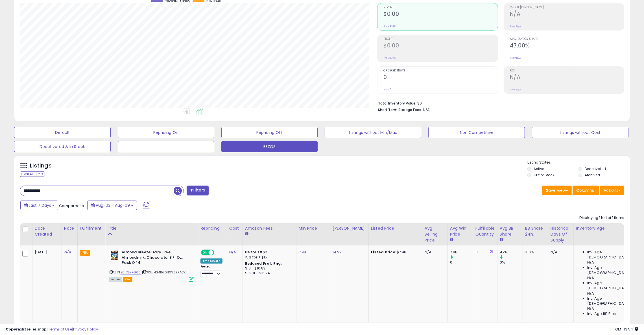 The width and height of the screenshot is (644, 335). Describe the element at coordinates (557, 190) in the screenshot. I see `button: Save View` at that location.